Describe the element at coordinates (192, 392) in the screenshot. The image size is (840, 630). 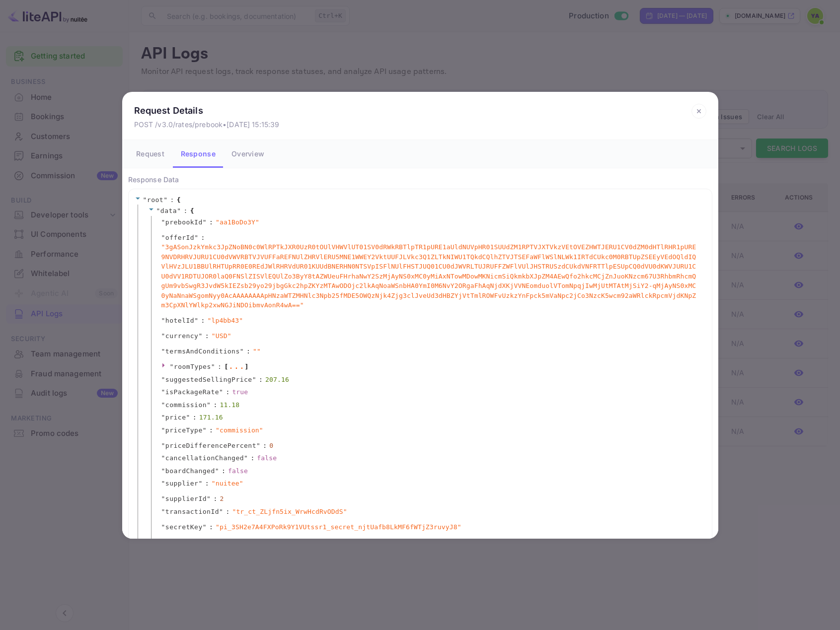
I see `span: isPackageRate` at that location.